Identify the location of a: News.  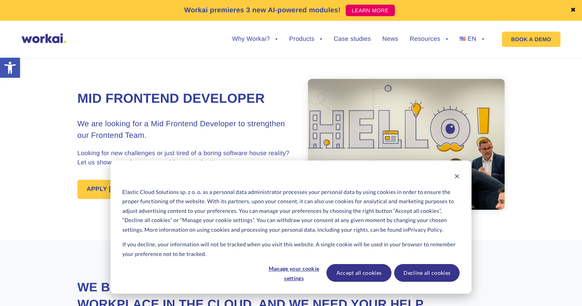
(390, 39).